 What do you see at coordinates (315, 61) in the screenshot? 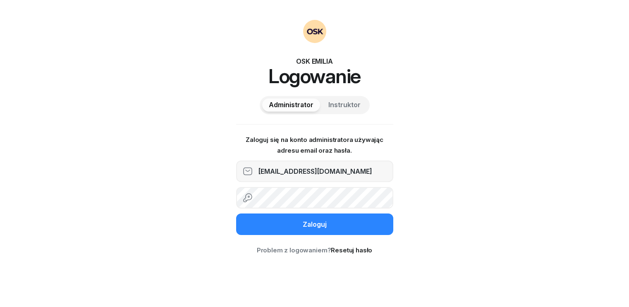
I see `div: OSK EMILIA` at bounding box center [315, 61].